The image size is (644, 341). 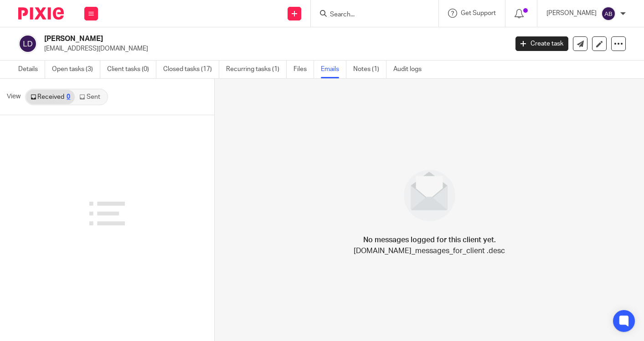 I want to click on a: Details, so click(x=31, y=69).